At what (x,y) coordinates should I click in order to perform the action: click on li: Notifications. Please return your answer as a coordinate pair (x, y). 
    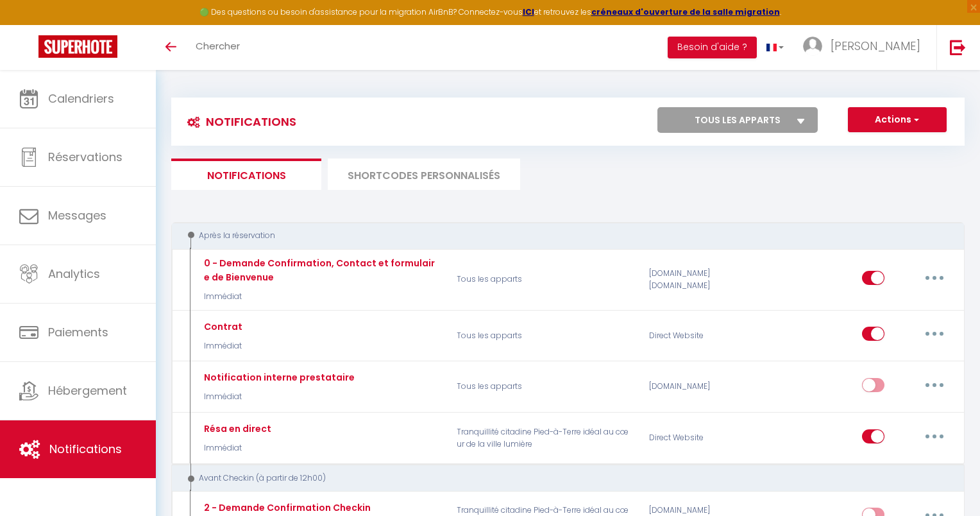
    Looking at the image, I should click on (246, 174).